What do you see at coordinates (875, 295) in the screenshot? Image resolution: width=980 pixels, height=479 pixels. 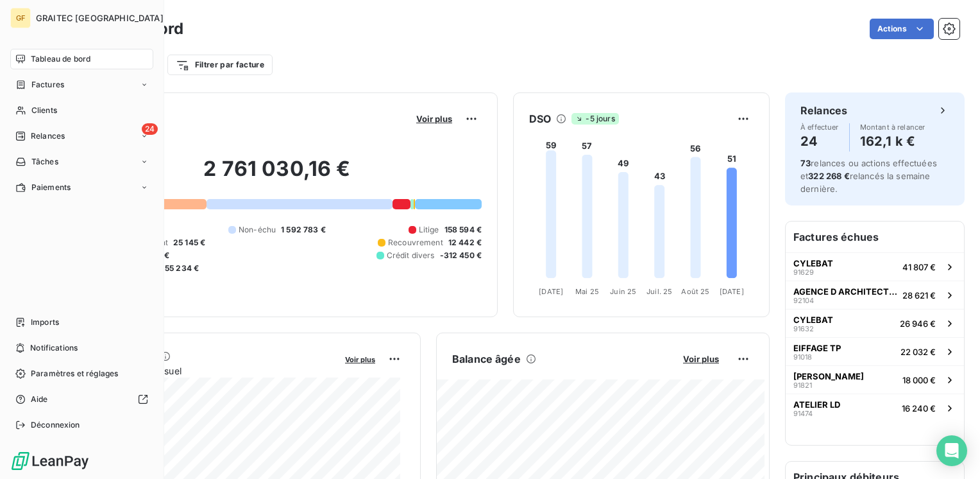 I see `button: AGENCE D ARCHITECTURE A BECHU9210428 621 €` at bounding box center [875, 295].